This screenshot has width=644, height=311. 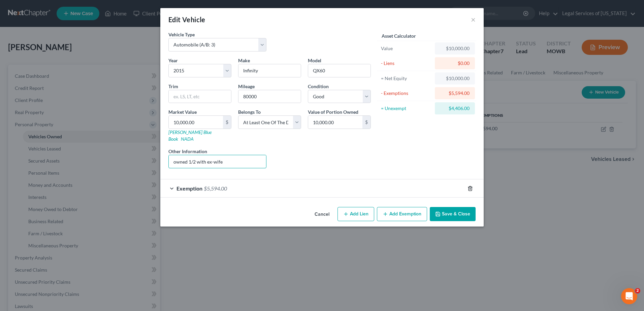 I want to click on span: Belongs To, so click(x=249, y=112).